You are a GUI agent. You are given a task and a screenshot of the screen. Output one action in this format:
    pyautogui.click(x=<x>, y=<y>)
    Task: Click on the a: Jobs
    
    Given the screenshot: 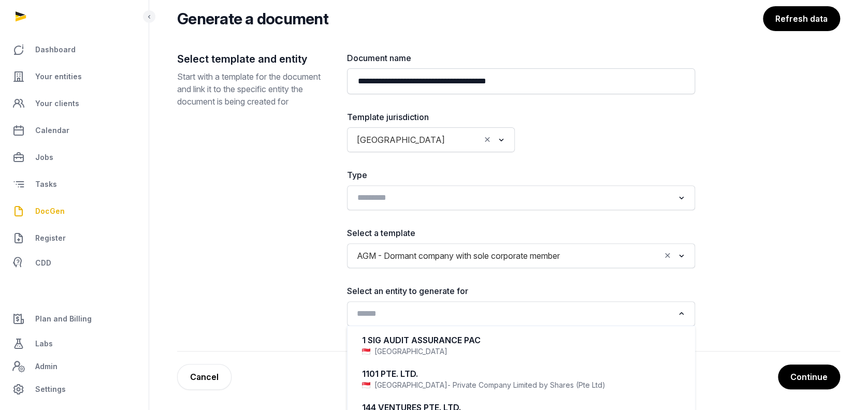 What is the action you would take?
    pyautogui.click(x=74, y=157)
    